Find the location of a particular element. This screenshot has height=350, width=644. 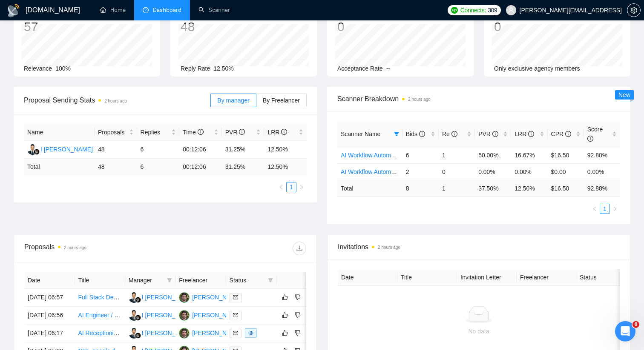

td: 50.00% is located at coordinates (493, 155).